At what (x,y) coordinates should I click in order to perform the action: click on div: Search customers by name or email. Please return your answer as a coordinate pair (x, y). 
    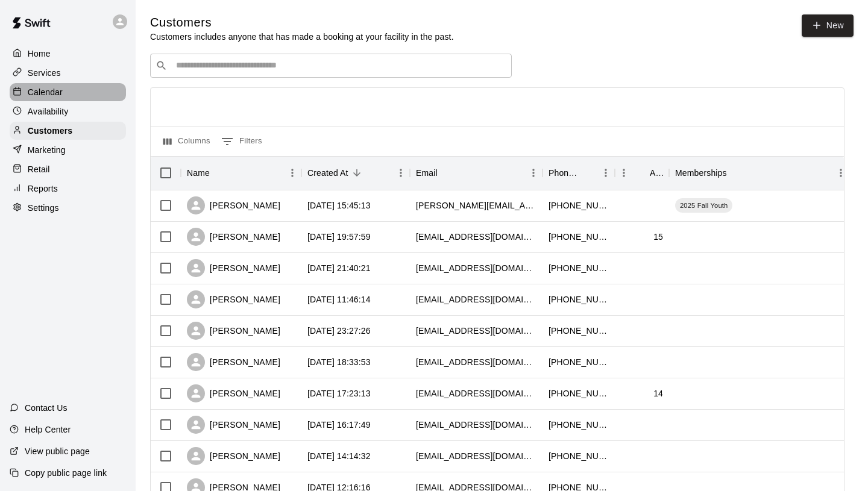
    Looking at the image, I should click on (330, 66).